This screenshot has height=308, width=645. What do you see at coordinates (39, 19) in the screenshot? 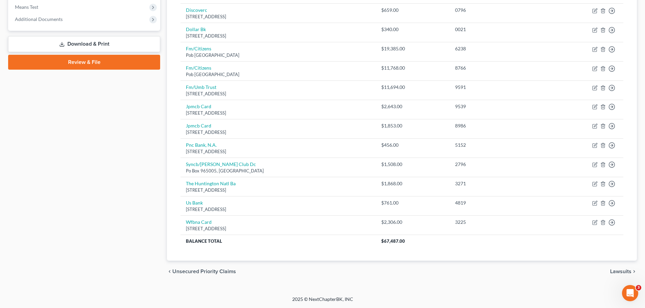
I see `span: Additional Documents` at bounding box center [39, 19].